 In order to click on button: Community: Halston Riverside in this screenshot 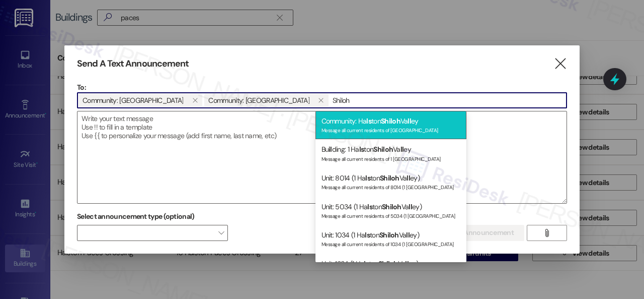, I will do `click(321, 100)`.